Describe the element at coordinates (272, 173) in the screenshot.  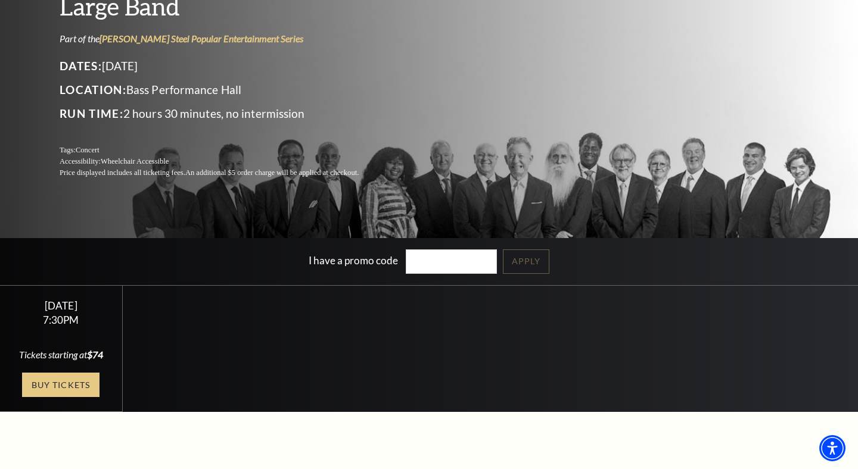
I see `span: An additional $5 order charge will be applied at checkout.` at that location.